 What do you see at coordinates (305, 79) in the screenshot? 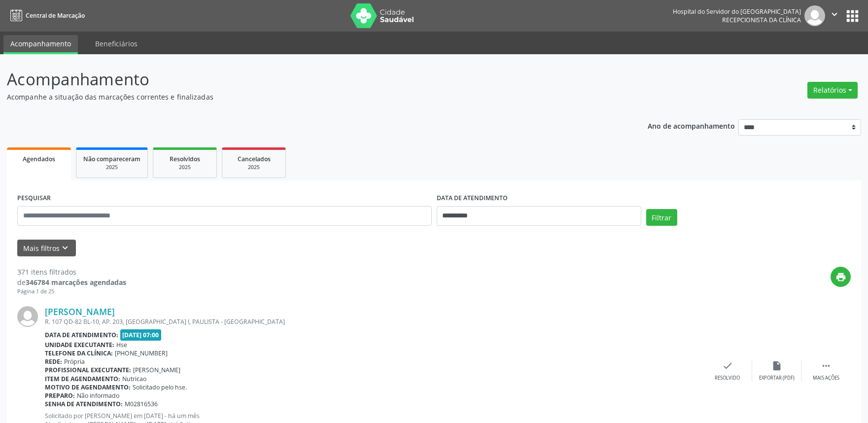
I see `p: Acompanhamento` at bounding box center [305, 79].